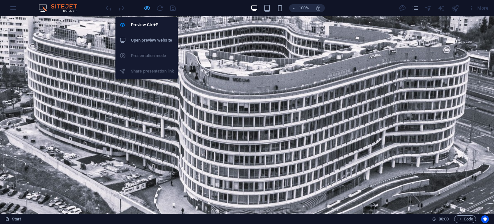  What do you see at coordinates (415, 8) in the screenshot?
I see `i: Pages (Ctrl+Alt+S)` at bounding box center [415, 8].